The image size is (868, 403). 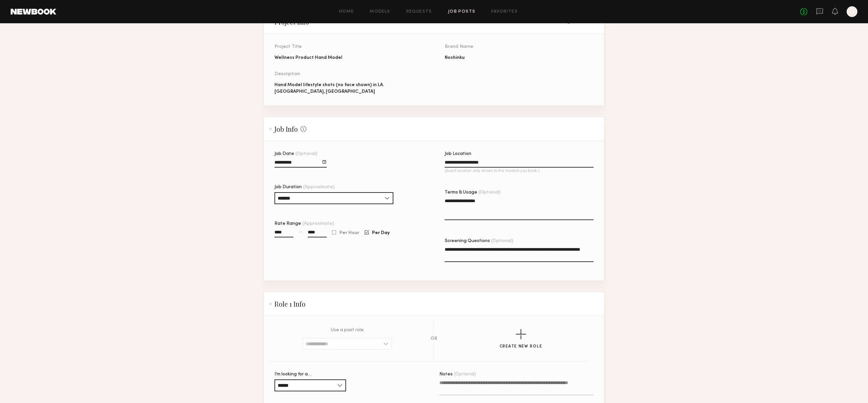 I want to click on div: Job Location, so click(x=519, y=154).